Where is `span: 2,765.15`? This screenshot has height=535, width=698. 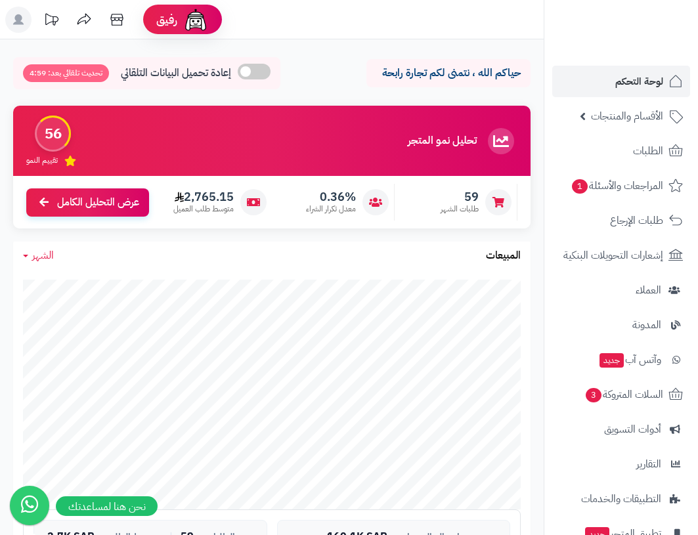
span: 2,765.15 is located at coordinates (203, 197).